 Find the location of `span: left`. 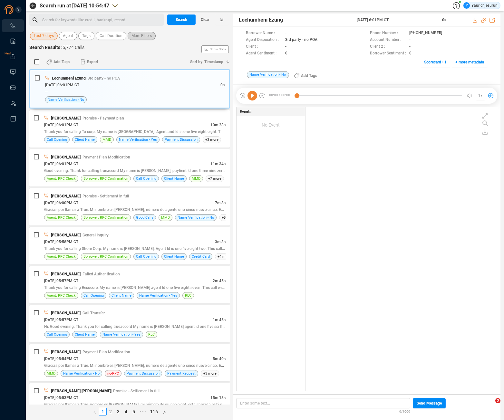

span: left is located at coordinates (95, 412).